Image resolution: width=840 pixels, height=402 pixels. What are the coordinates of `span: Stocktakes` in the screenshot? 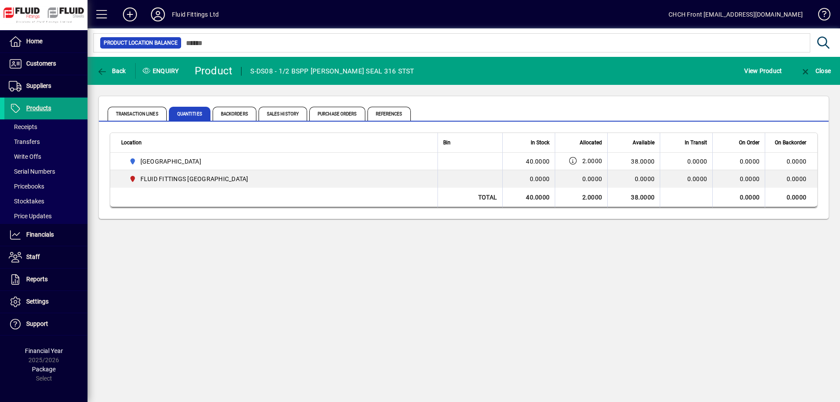 It's located at (26, 201).